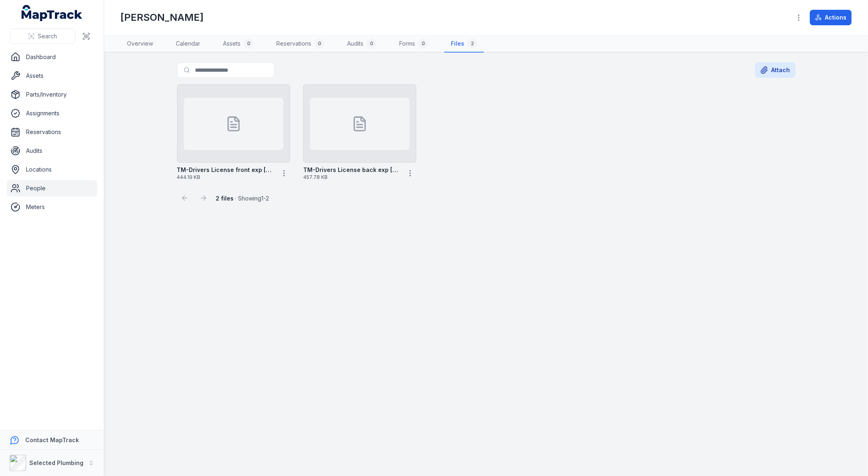 The height and width of the screenshot is (476, 868). What do you see at coordinates (225, 198) in the screenshot?
I see `strong: 2 files` at bounding box center [225, 198].